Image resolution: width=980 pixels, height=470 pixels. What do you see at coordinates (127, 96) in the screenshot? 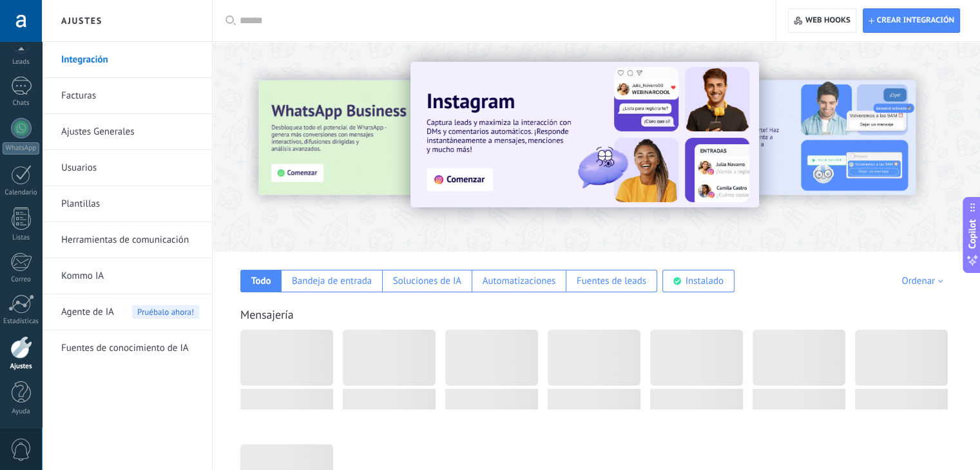
I see `li: Facturas` at bounding box center [127, 96].